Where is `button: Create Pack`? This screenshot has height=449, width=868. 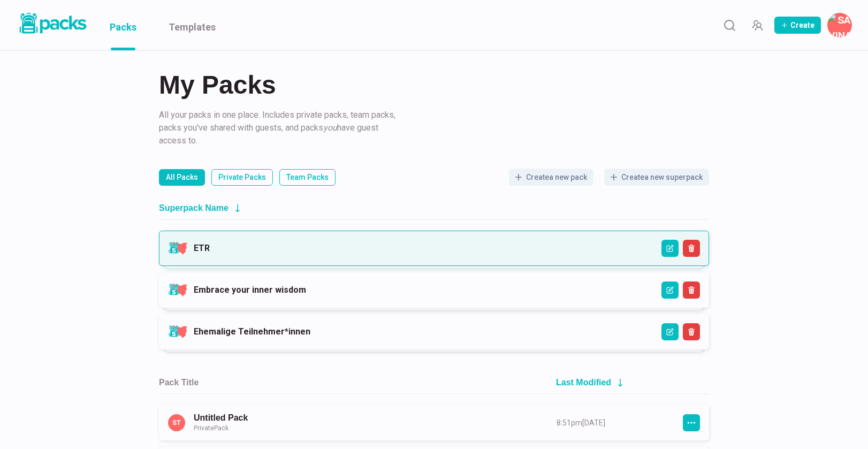 button: Create Pack is located at coordinates (798, 25).